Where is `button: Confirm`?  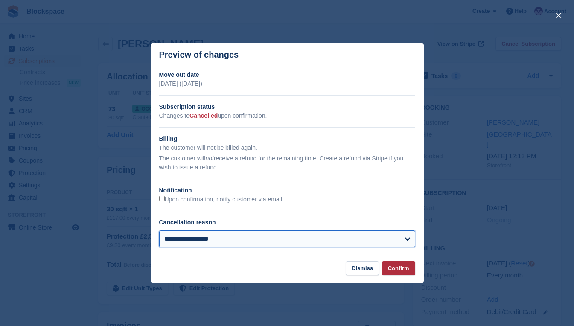
button: Confirm is located at coordinates (399, 268).